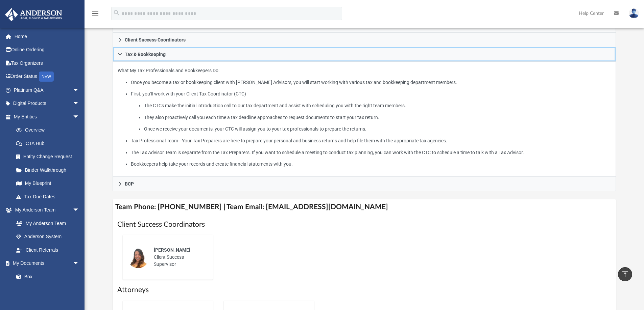 This screenshot has width=644, height=310. What do you see at coordinates (95, 15) in the screenshot?
I see `a: menu` at bounding box center [95, 15].